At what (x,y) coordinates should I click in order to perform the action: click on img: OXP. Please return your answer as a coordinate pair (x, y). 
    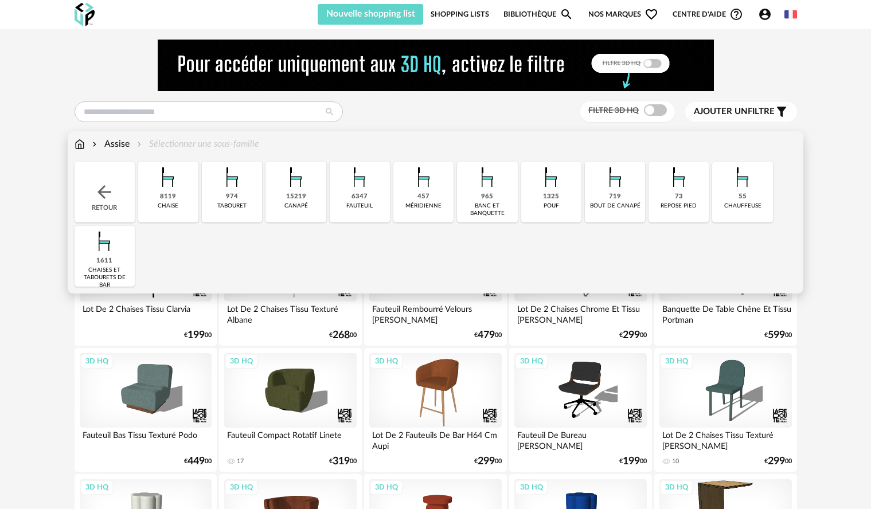
    Looking at the image, I should click on (84, 14).